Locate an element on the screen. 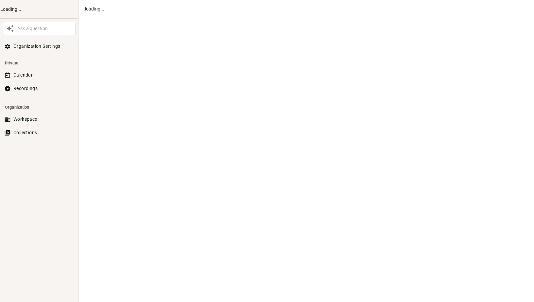 The width and height of the screenshot is (534, 302). button: Workspace is located at coordinates (39, 119).